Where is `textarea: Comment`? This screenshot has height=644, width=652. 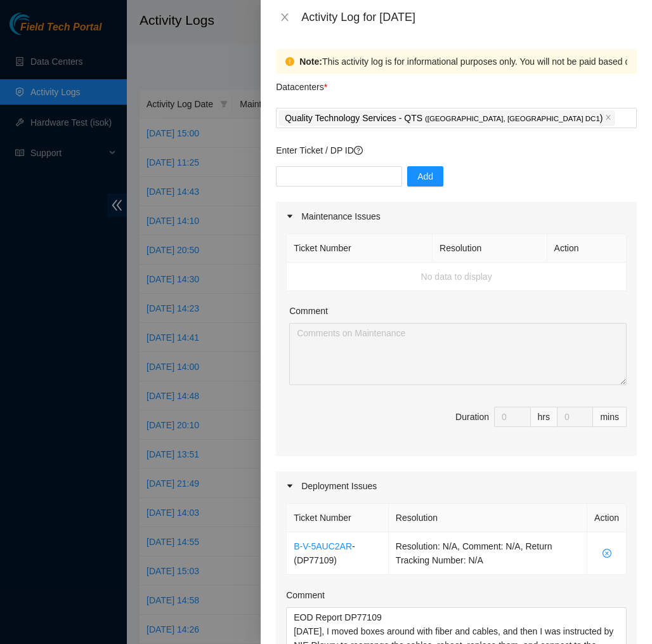 textarea: Comment is located at coordinates (458, 354).